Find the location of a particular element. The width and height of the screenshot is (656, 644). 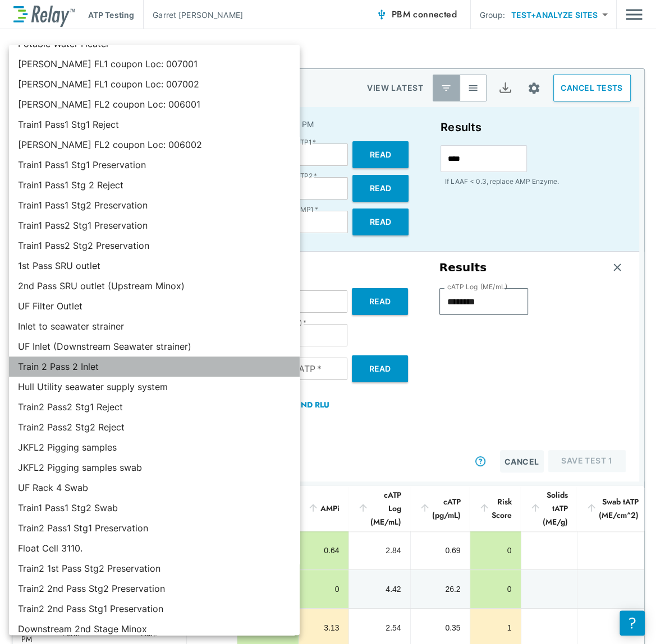

li: Train2 2nd Pass Stg1 Preservation is located at coordinates (154, 609).